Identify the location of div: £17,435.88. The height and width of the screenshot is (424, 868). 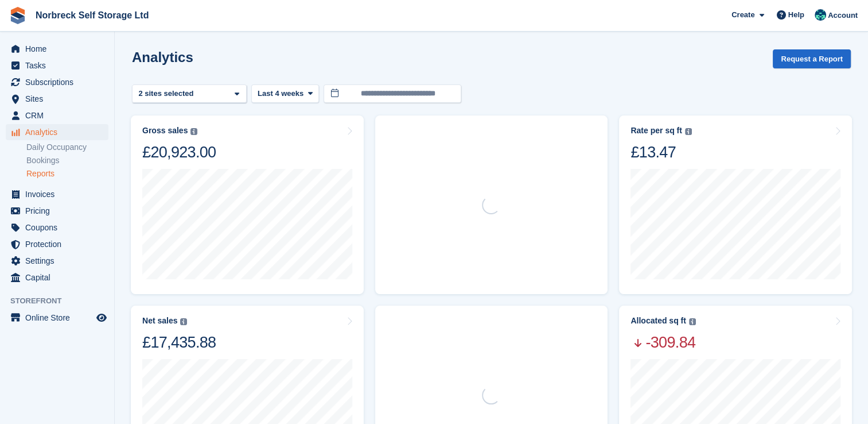
(179, 342).